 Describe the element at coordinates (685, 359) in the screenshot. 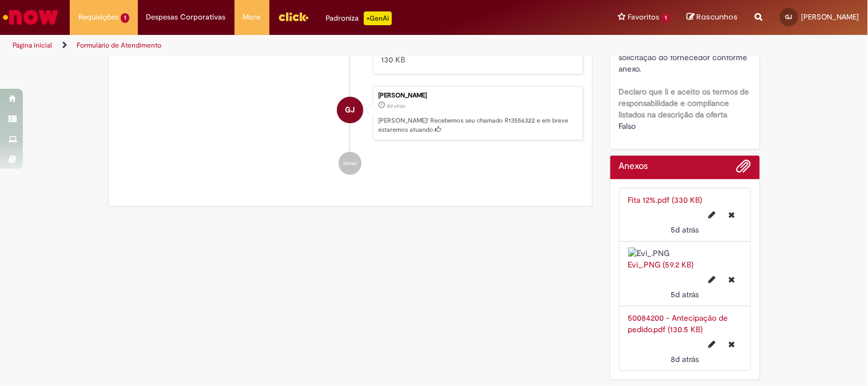

I see `time: 22/09/2025 16:31:08` at that location.